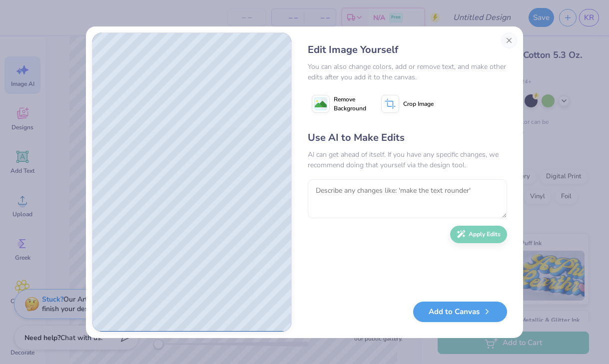  What do you see at coordinates (460, 312) in the screenshot?
I see `button: Add to Canvas` at bounding box center [460, 312].